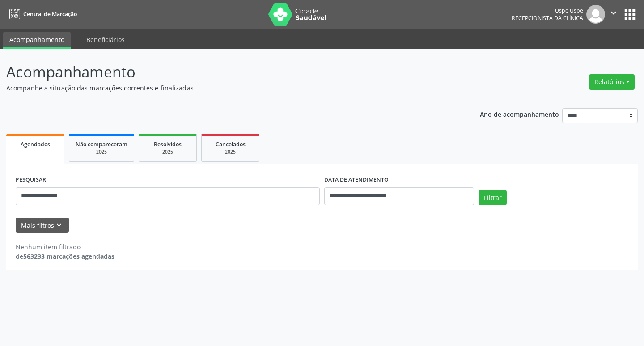 Image resolution: width=644 pixels, height=346 pixels. What do you see at coordinates (36, 144) in the screenshot?
I see `span: Agendados` at bounding box center [36, 144].